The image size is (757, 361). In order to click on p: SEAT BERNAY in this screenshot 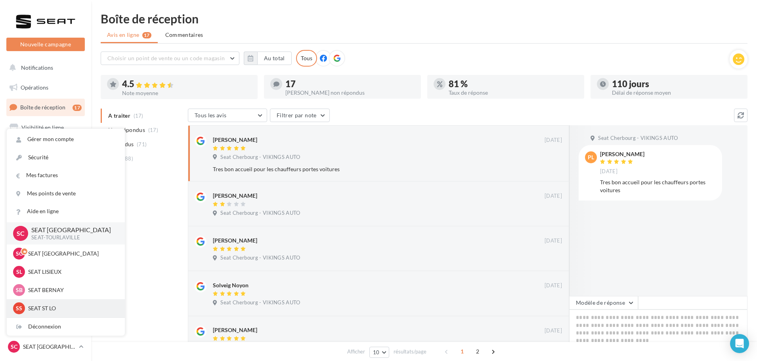, I will do `click(72, 290)`.